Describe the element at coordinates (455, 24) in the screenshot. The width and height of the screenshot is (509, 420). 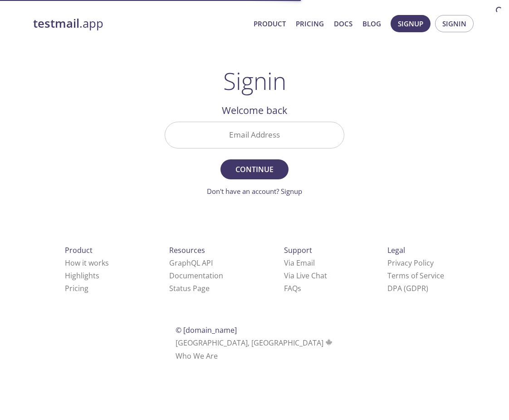
I see `button: Signin` at that location.